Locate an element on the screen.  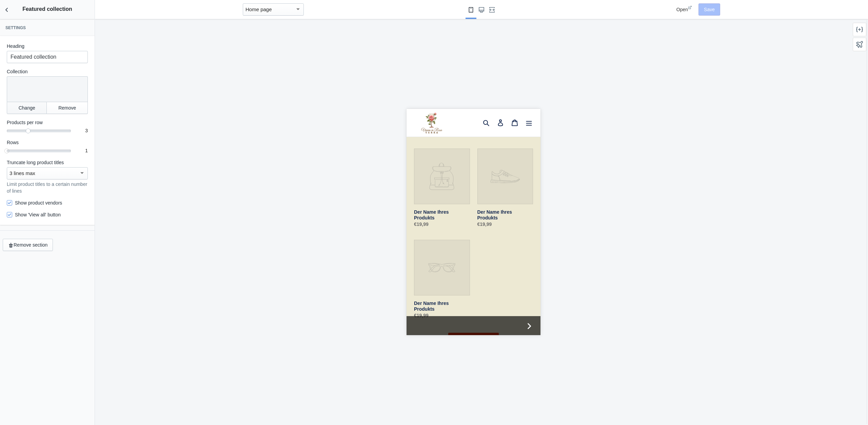
span: 3 is located at coordinates (87, 130).